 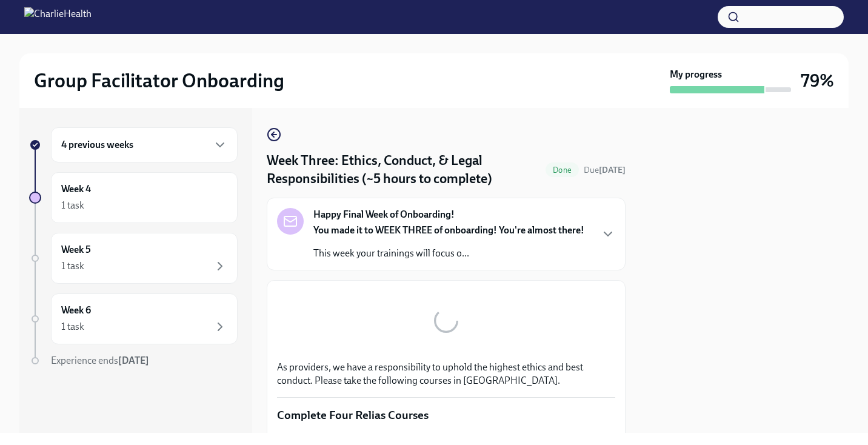 I want to click on button: Zoom image, so click(x=446, y=321).